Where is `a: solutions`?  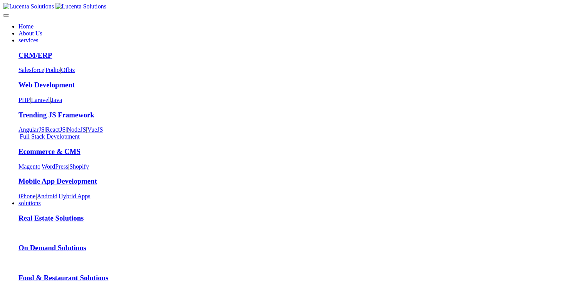 a: solutions is located at coordinates (30, 203).